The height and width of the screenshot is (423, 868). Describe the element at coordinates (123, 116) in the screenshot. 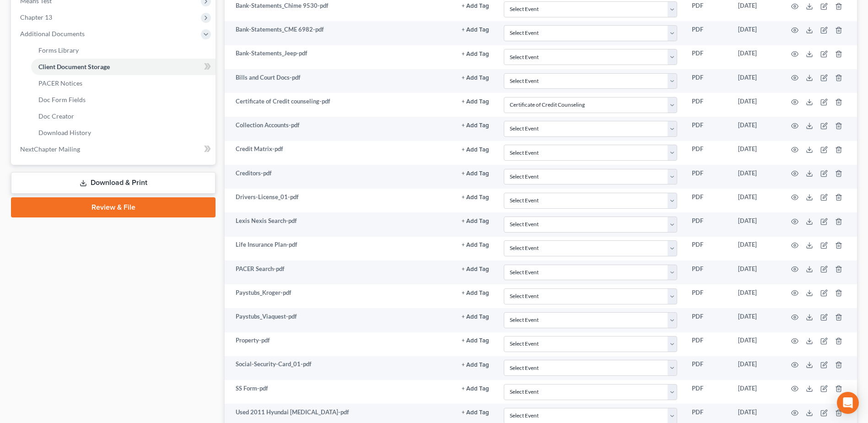

I see `a: Doc Creator` at that location.